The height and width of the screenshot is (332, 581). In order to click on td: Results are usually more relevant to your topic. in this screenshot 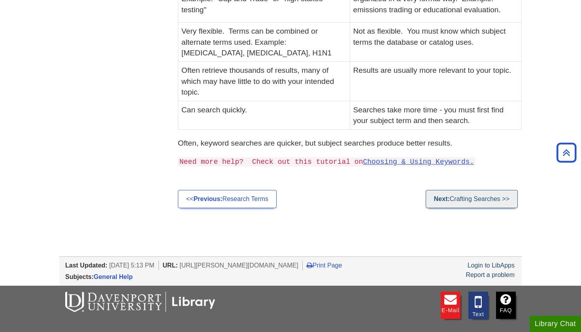, I will do `click(436, 81)`.